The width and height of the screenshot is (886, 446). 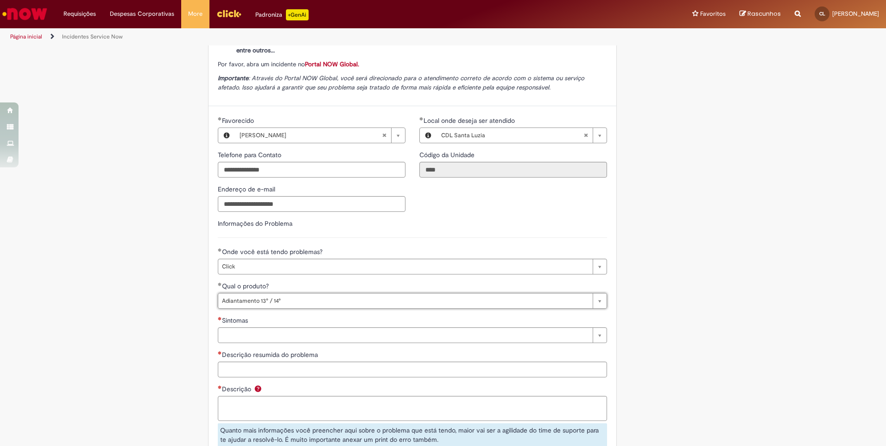 What do you see at coordinates (288, 64) in the screenshot?
I see `span: Por favor, abra um incidente no` at bounding box center [288, 64].